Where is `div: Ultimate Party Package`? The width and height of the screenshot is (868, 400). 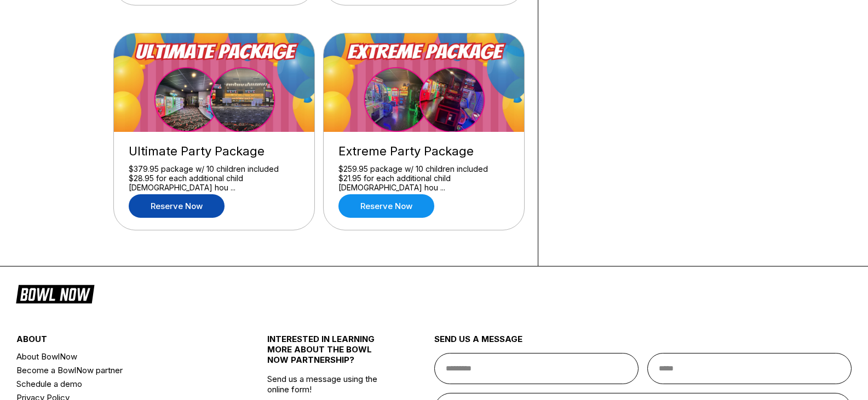 div: Ultimate Party Package is located at coordinates (214, 151).